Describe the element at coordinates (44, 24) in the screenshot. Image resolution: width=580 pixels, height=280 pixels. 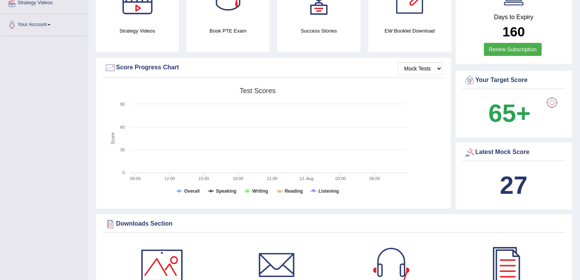
I see `a: Your Account` at that location.